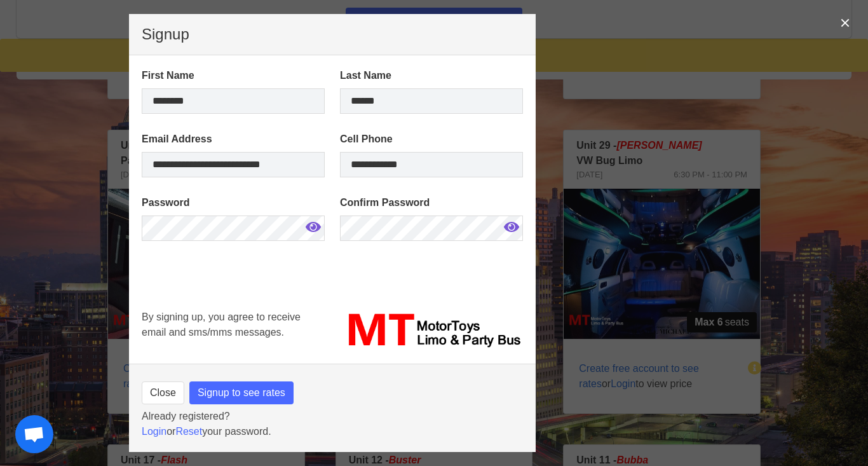 The height and width of the screenshot is (466, 868). I want to click on label: Password, so click(233, 203).